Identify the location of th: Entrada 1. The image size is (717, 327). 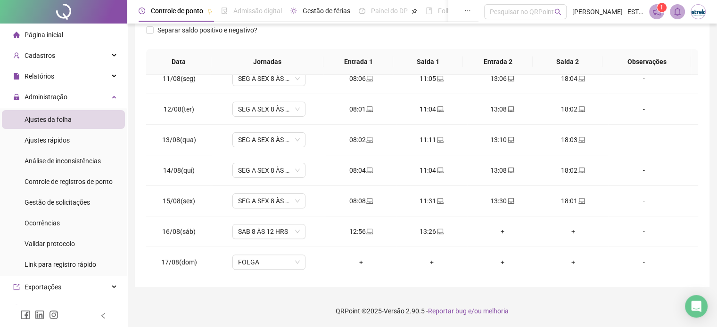
(358, 62).